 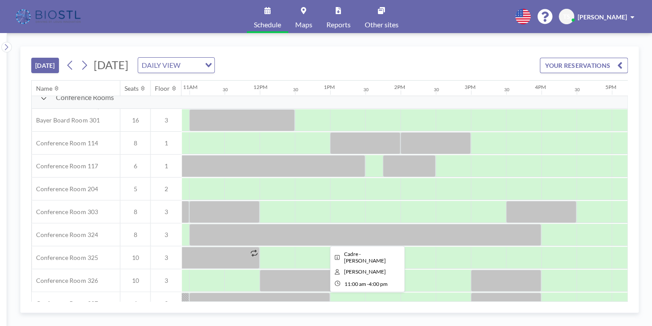 What do you see at coordinates (65, 212) in the screenshot?
I see `span: Conference Room 303` at bounding box center [65, 212].